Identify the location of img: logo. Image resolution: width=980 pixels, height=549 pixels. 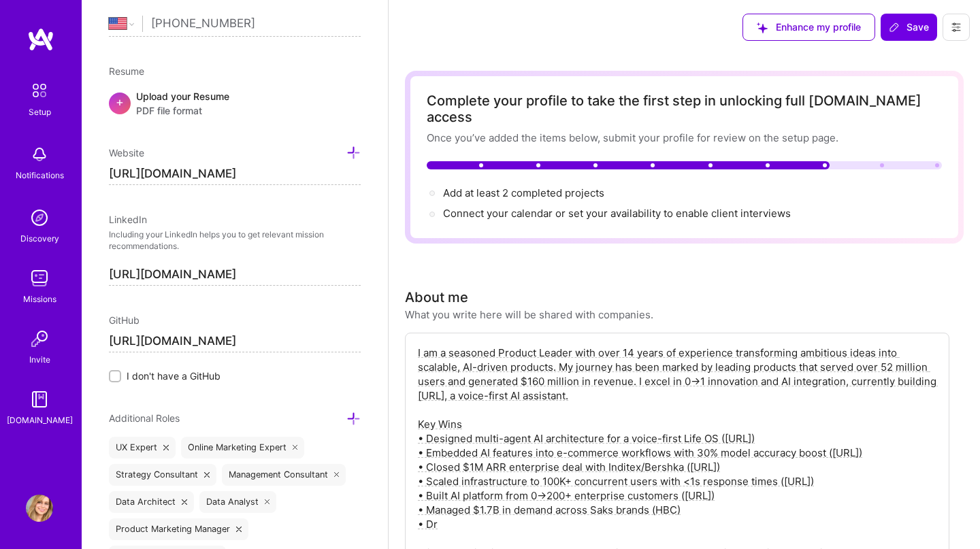
(41, 39).